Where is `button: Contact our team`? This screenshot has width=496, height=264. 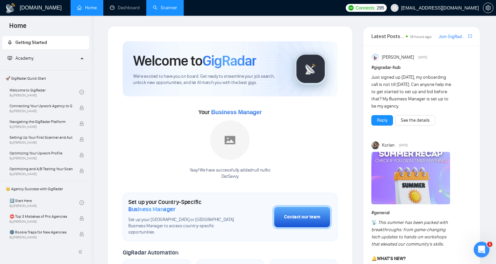
button: Contact our team is located at coordinates (302, 217).